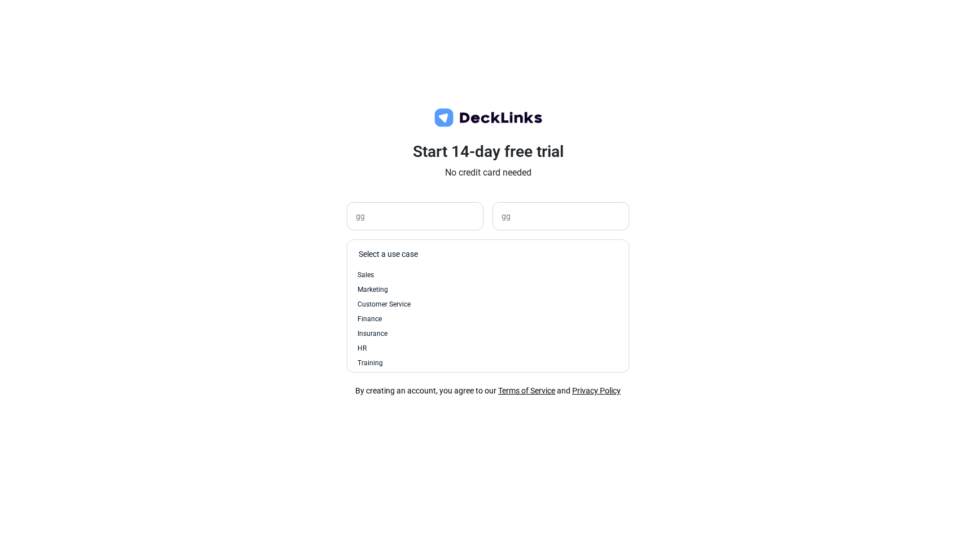 The width and height of the screenshot is (976, 560). Describe the element at coordinates (372, 333) in the screenshot. I see `span: Insurance` at that location.